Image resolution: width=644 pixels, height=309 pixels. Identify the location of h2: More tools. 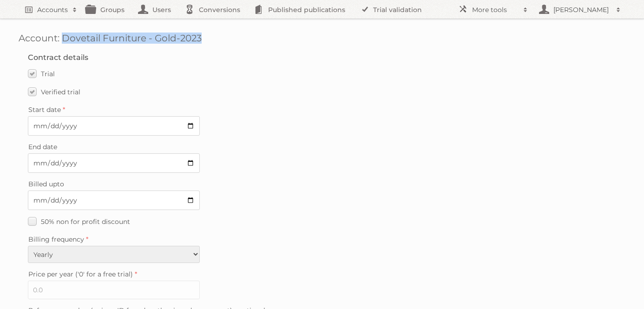
(495, 10).